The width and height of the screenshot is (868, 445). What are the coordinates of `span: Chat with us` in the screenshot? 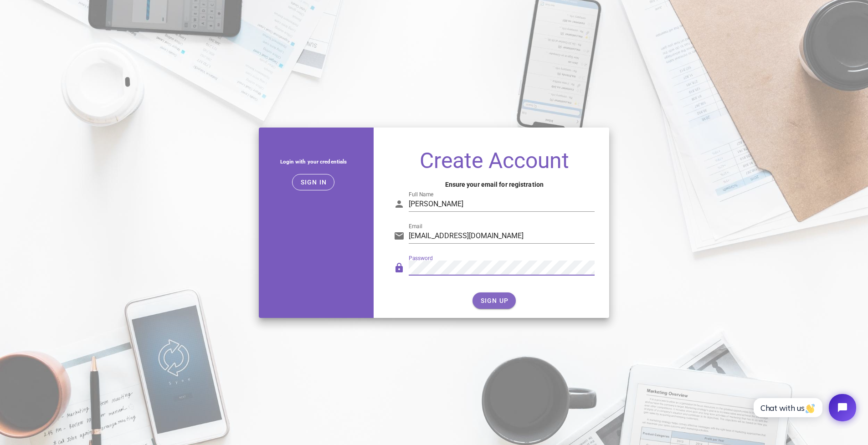 It's located at (44, 21).